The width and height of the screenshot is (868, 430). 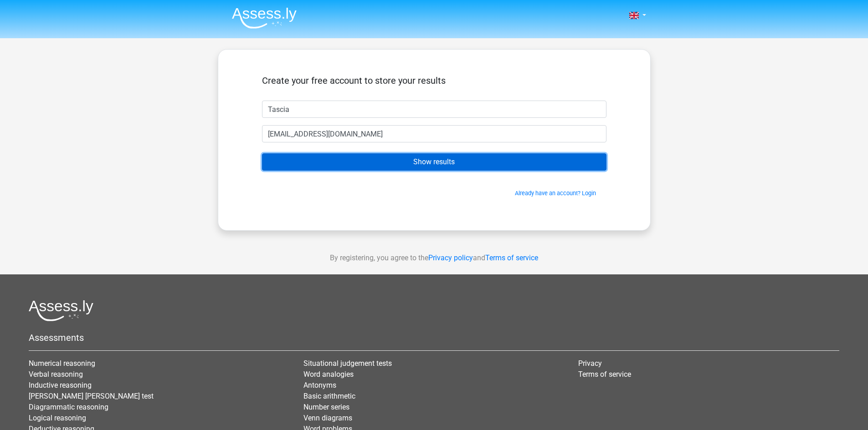 I want to click on a: Privacy policy, so click(x=450, y=257).